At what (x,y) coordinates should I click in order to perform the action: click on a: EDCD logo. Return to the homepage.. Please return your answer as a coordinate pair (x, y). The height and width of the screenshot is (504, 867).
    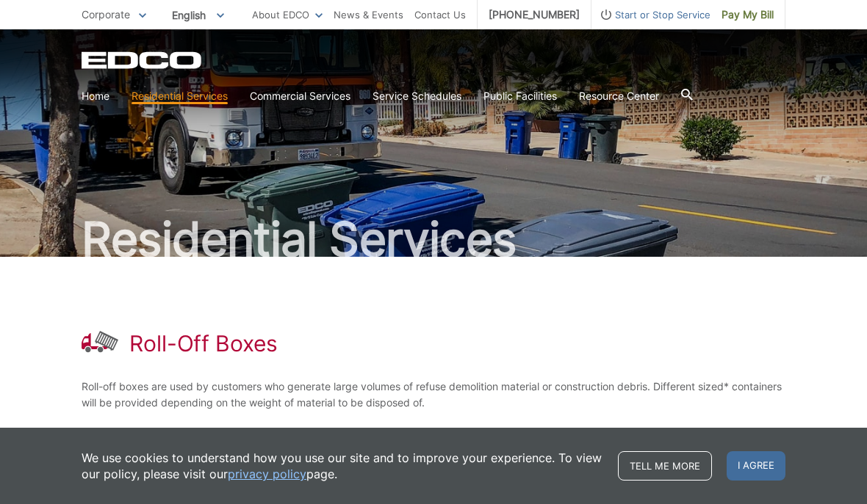
    Looking at the image, I should click on (143, 61).